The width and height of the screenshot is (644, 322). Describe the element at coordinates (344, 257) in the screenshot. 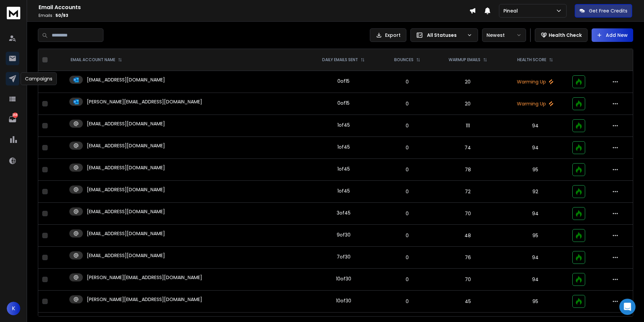

I see `div: 7 of 30` at that location.